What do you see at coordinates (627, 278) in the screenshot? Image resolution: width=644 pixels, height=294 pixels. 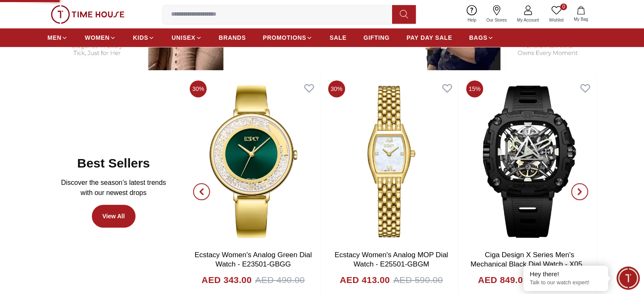 I see `div: Chat Widget` at bounding box center [627, 278].